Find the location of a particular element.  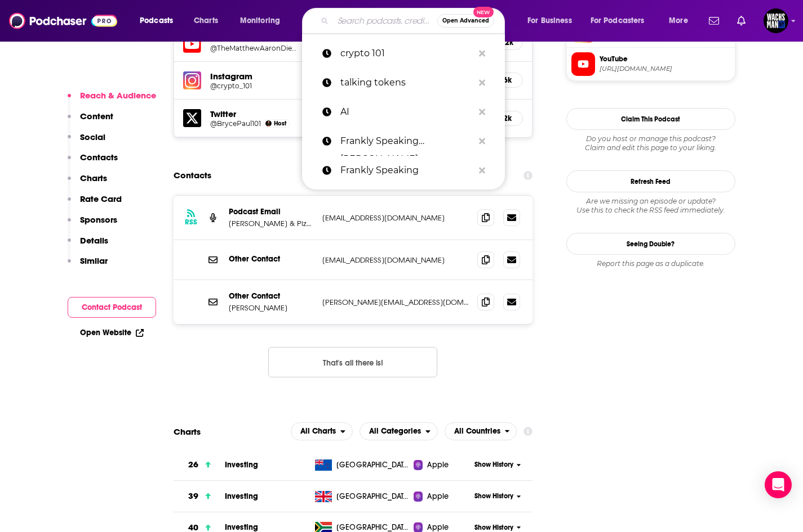

button: Sponsors is located at coordinates (93, 224).